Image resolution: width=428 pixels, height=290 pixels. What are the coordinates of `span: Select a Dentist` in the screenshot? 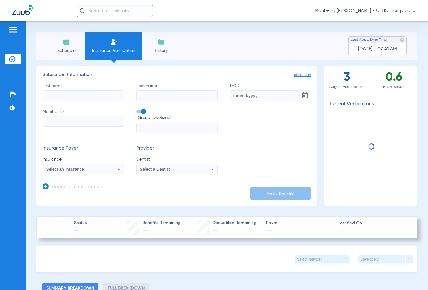 It's located at (155, 169).